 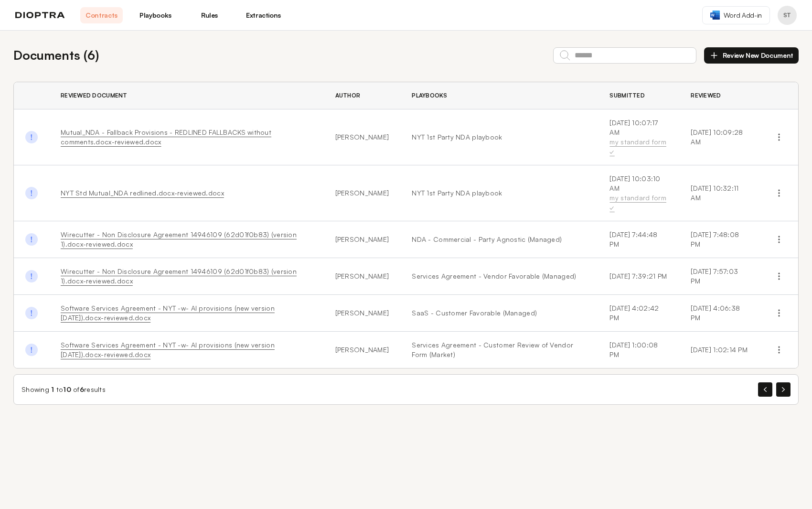 What do you see at coordinates (263, 15) in the screenshot?
I see `a: Extractions` at bounding box center [263, 15].